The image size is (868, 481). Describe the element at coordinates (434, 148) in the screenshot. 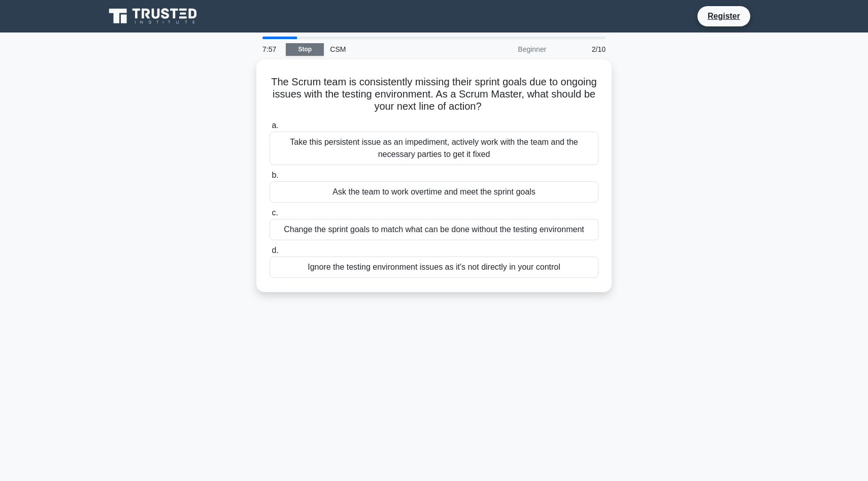

I see `div: Take this persistent issue as an impediment, actively work with the team and the necessary partie...` at that location.